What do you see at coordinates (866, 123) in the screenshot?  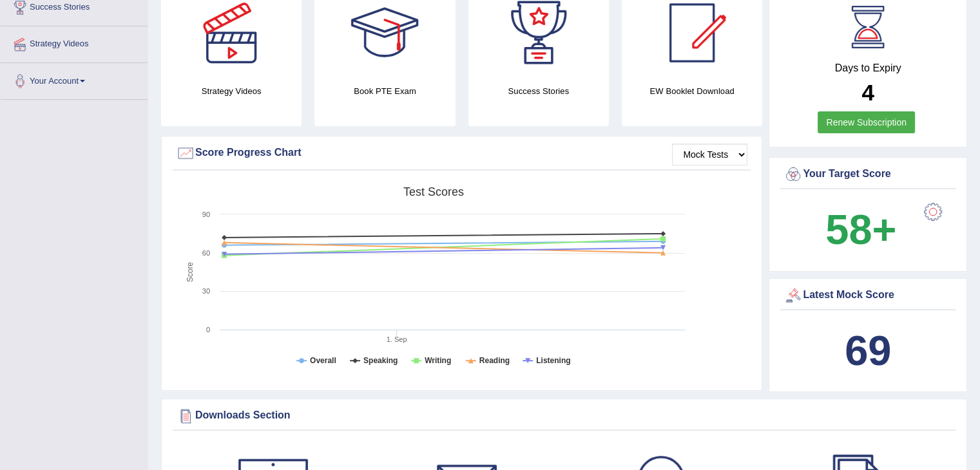 I see `a: Renew Subscription` at bounding box center [866, 123].